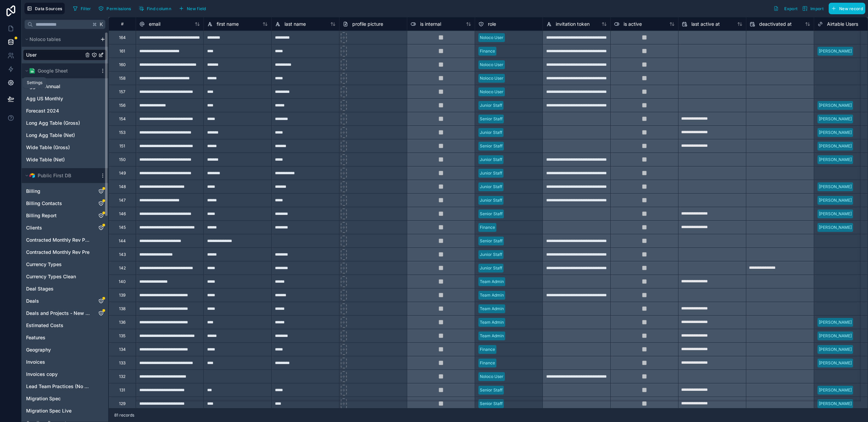 This screenshot has height=422, width=868. Describe the element at coordinates (116, 9) in the screenshot. I see `a: Permissions` at that location.